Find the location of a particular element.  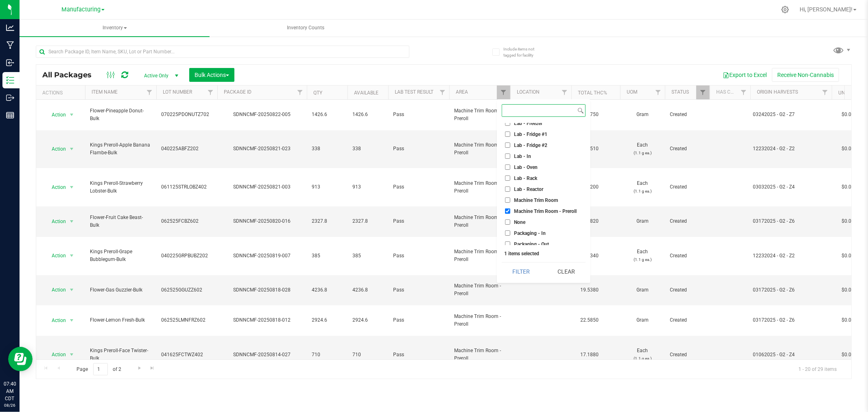

span: Machine Trim Room is located at coordinates (536, 200).